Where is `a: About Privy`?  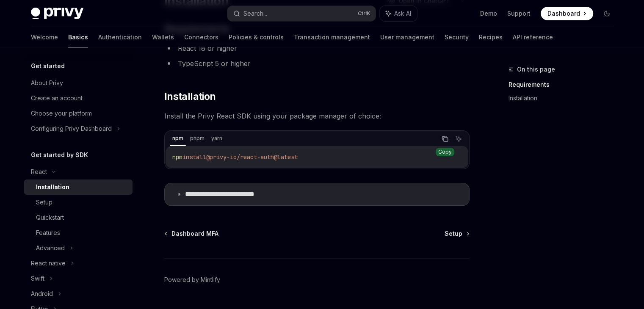
a: About Privy is located at coordinates (78, 83).